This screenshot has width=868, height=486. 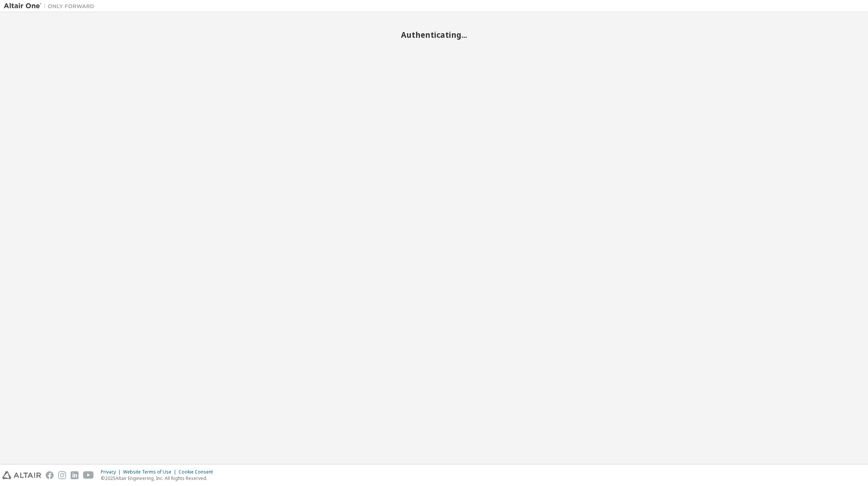 What do you see at coordinates (151, 472) in the screenshot?
I see `div: Website Terms of Use` at bounding box center [151, 472].